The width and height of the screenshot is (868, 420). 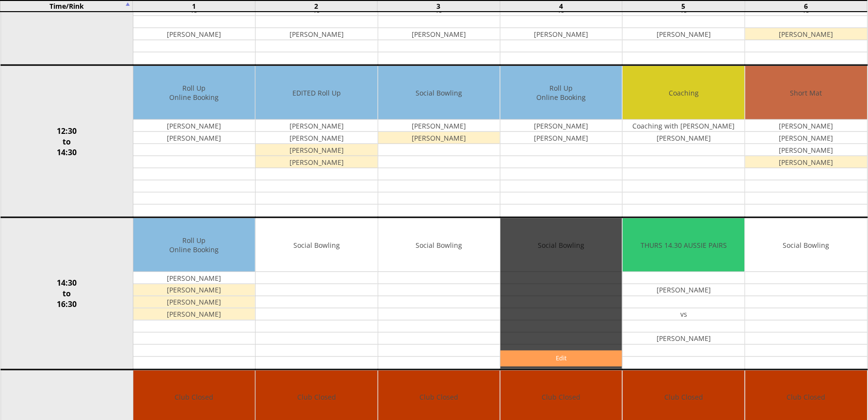 I want to click on td: 1, so click(x=194, y=6).